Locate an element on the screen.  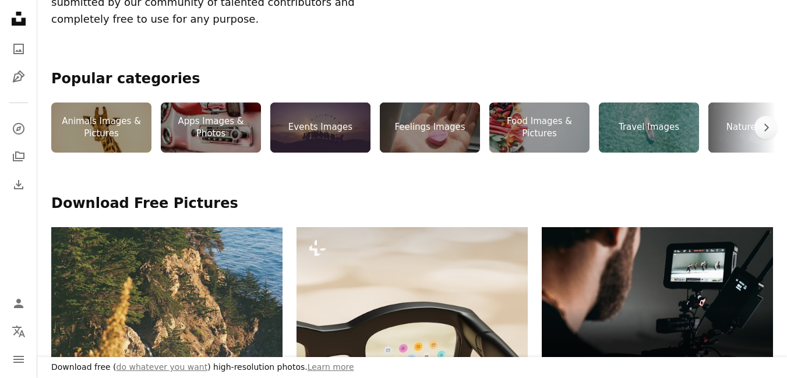
h2: Download Free Pictures is located at coordinates (412, 204).